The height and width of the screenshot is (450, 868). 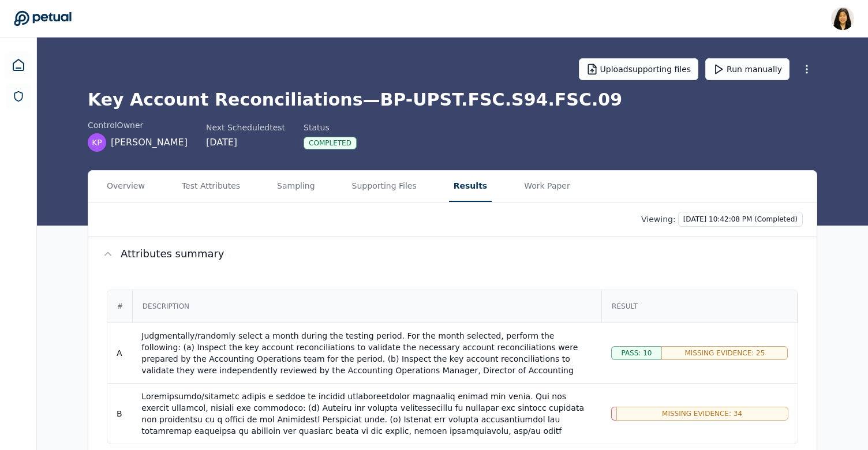 What do you see at coordinates (119, 353) in the screenshot?
I see `td: A` at bounding box center [119, 353].